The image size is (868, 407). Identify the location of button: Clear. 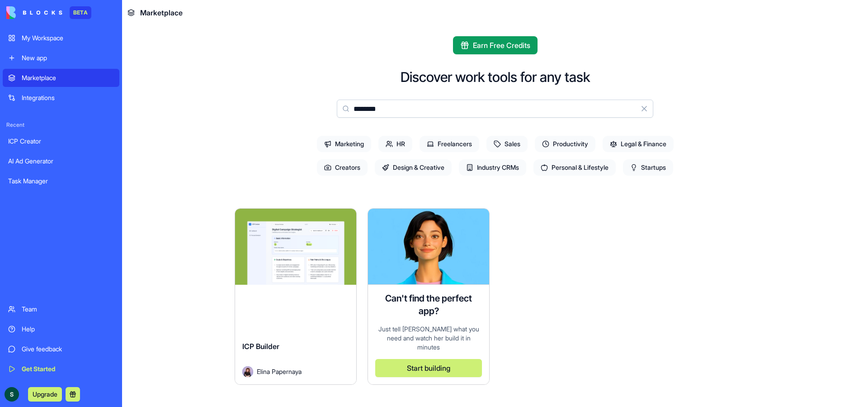
(644, 109).